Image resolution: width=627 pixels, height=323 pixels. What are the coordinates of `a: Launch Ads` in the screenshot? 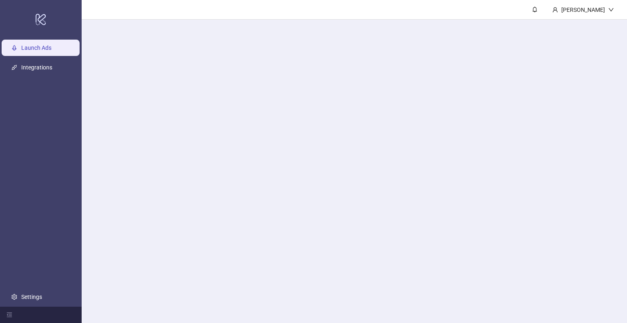 It's located at (36, 48).